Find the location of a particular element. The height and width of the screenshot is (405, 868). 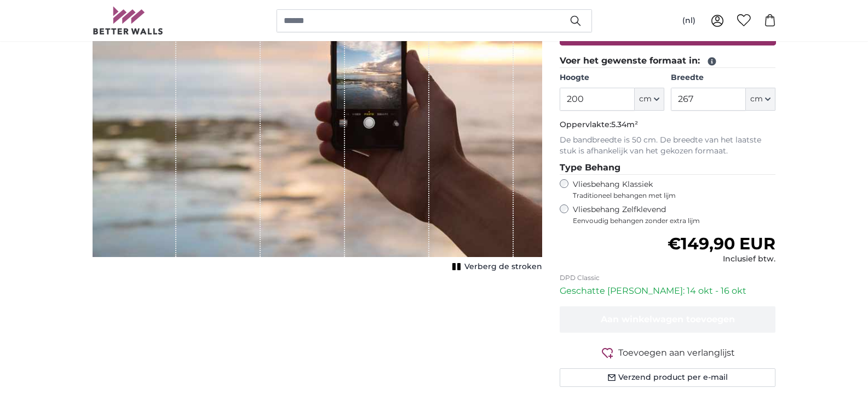

img: Betterwalls is located at coordinates (128, 20).